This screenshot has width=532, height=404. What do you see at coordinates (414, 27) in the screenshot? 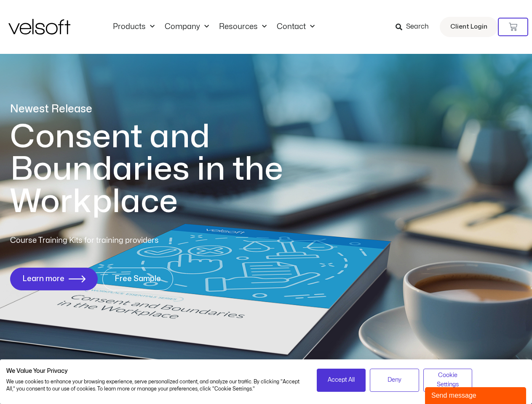
I see `a: Search` at bounding box center [414, 27].